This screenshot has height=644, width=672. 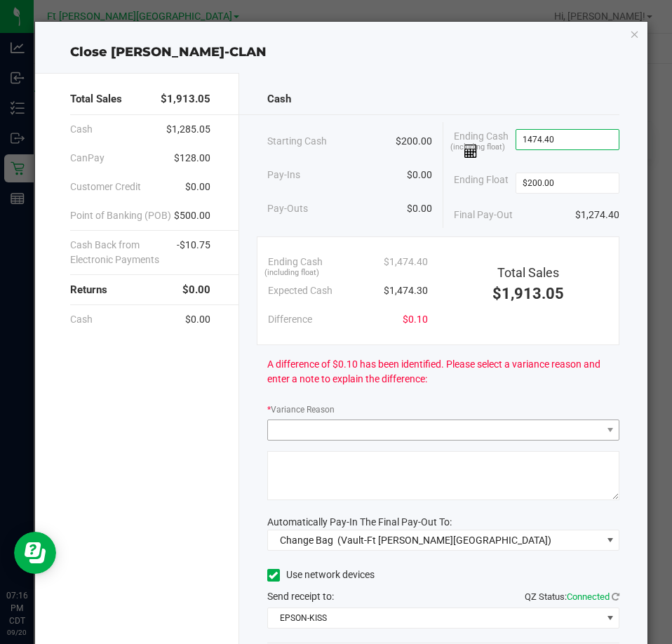 I want to click on span: Pay-Ins, so click(x=284, y=175).